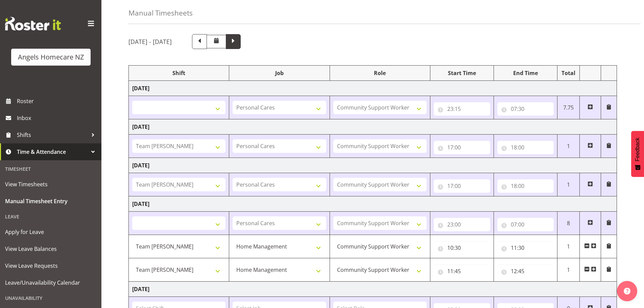 This screenshot has width=644, height=308. I want to click on span: Time & Attendance, so click(52, 152).